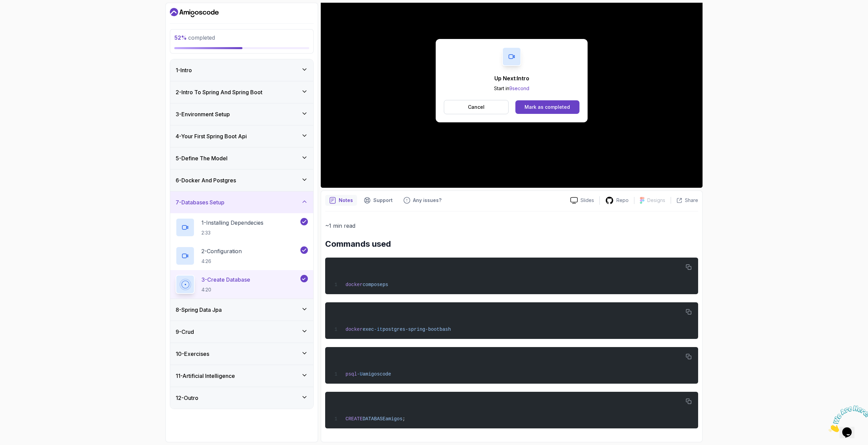 The image size is (868, 445). Describe the element at coordinates (519, 88) in the screenshot. I see `span: 9 second` at that location.